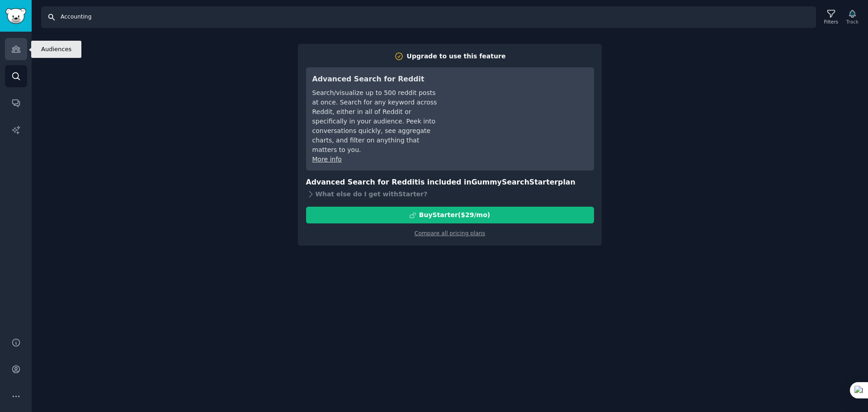 Image resolution: width=868 pixels, height=412 pixels. What do you see at coordinates (375, 79) in the screenshot?
I see `h3: Advanced Search for Reddit` at bounding box center [375, 79].